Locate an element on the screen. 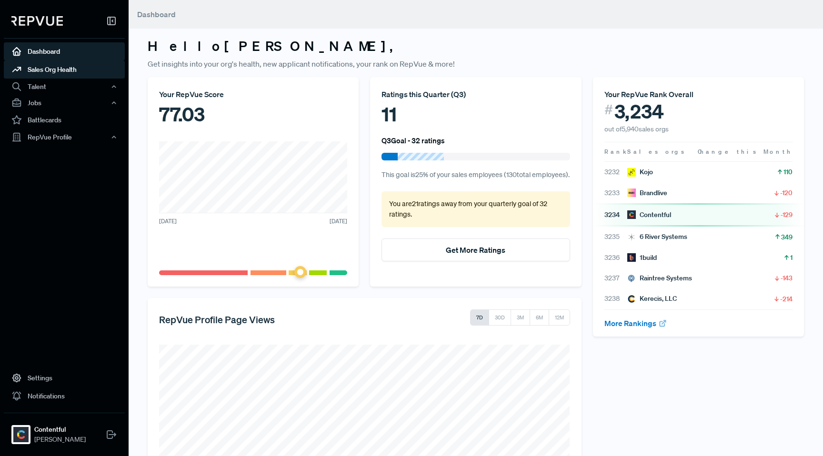 Image resolution: width=823 pixels, height=456 pixels. img: Brandlive is located at coordinates (631, 193).